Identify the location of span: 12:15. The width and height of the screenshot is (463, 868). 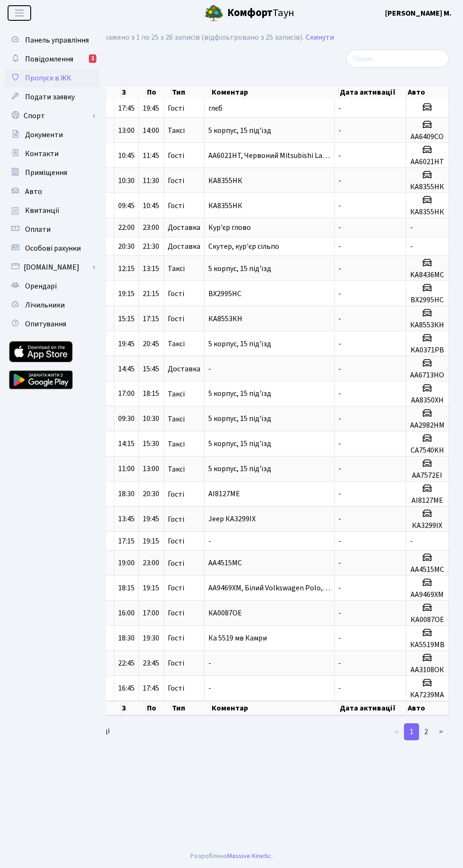
(127, 269).